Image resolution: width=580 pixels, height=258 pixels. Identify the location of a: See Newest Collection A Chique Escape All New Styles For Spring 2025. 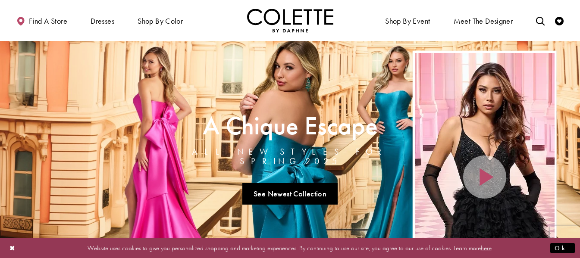
(290, 194).